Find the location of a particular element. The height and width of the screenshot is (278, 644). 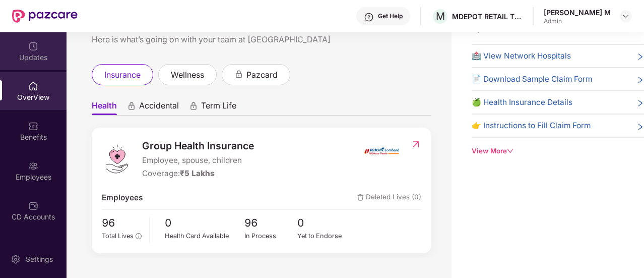

img: deleteIcon is located at coordinates (361, 197).